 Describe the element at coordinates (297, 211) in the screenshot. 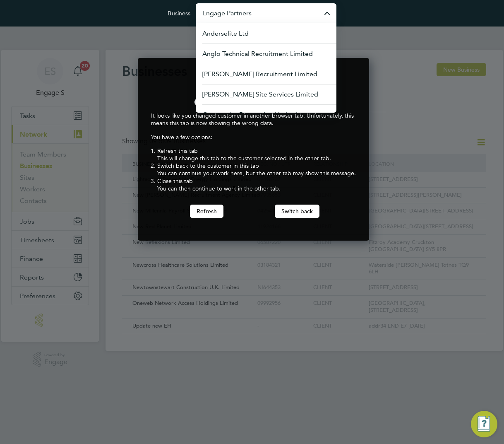

I see `button: Switch back` at that location.